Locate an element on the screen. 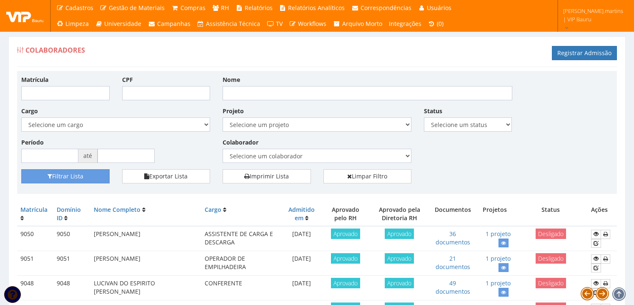 The image size is (634, 305). th: Status is located at coordinates (551, 214).